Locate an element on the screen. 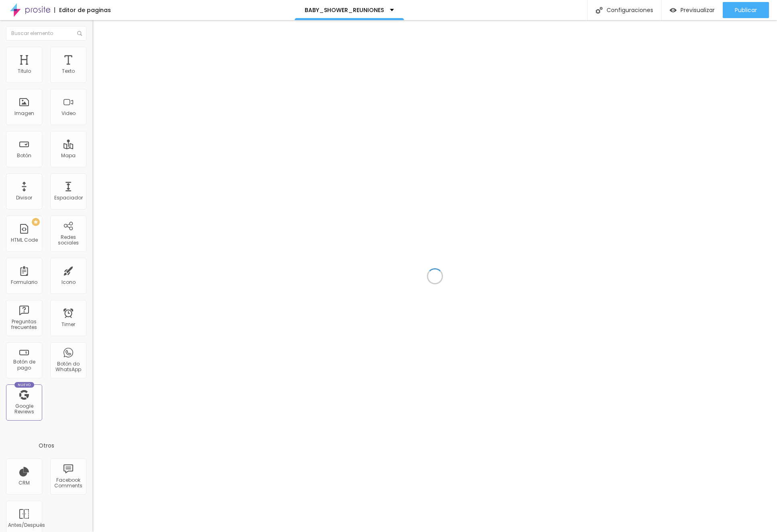  div: Botón de pago is located at coordinates (24, 365).